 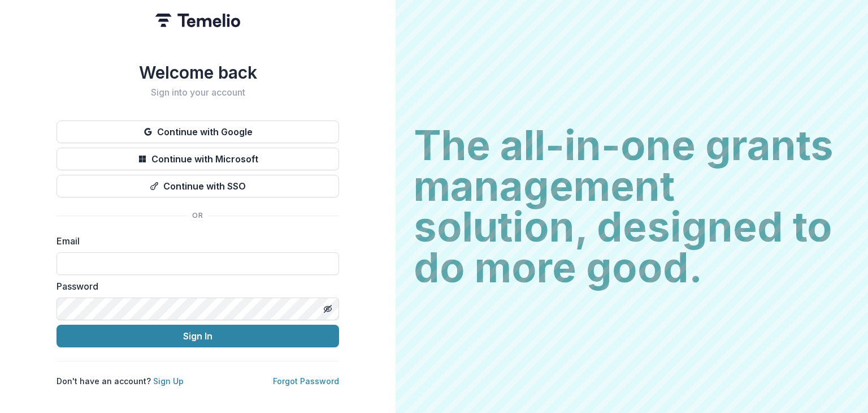 I want to click on button: Sign In, so click(x=198, y=336).